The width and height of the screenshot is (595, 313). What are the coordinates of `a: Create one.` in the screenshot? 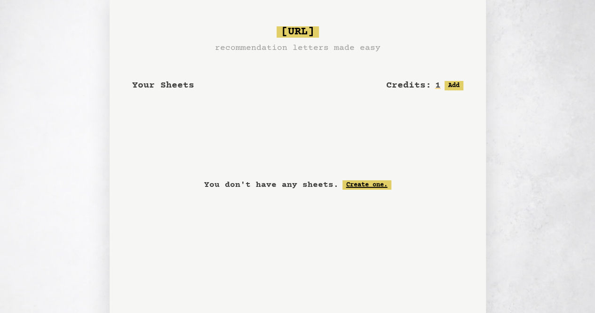 It's located at (367, 185).